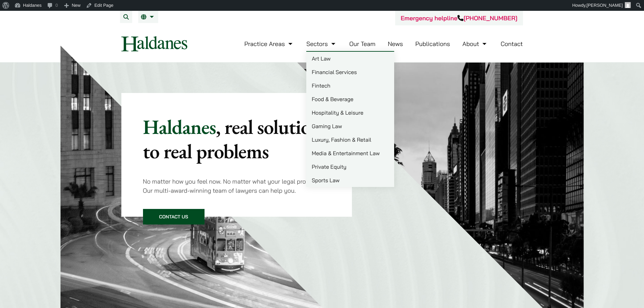  I want to click on button: Search, so click(126, 16).